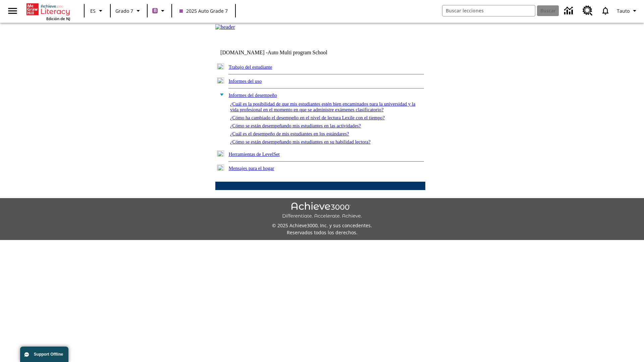 This screenshot has width=644, height=362. I want to click on a: ¿Cómo se están desempeñando mis estudiantes en las actividades?, so click(295, 125).